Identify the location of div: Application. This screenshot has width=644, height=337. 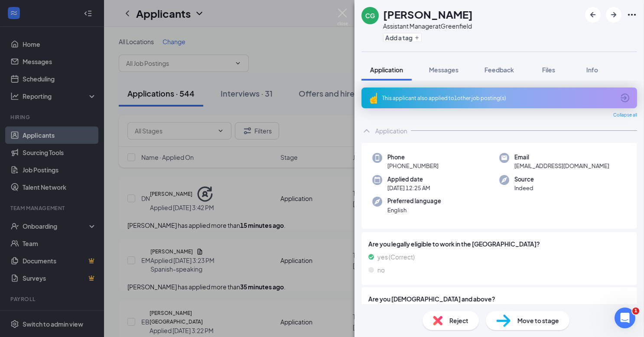
(391, 131).